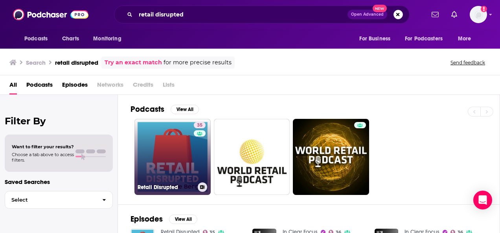 Image resolution: width=500 pixels, height=233 pixels. Describe the element at coordinates (164, 219) in the screenshot. I see `a: EpisodesView All` at that location.